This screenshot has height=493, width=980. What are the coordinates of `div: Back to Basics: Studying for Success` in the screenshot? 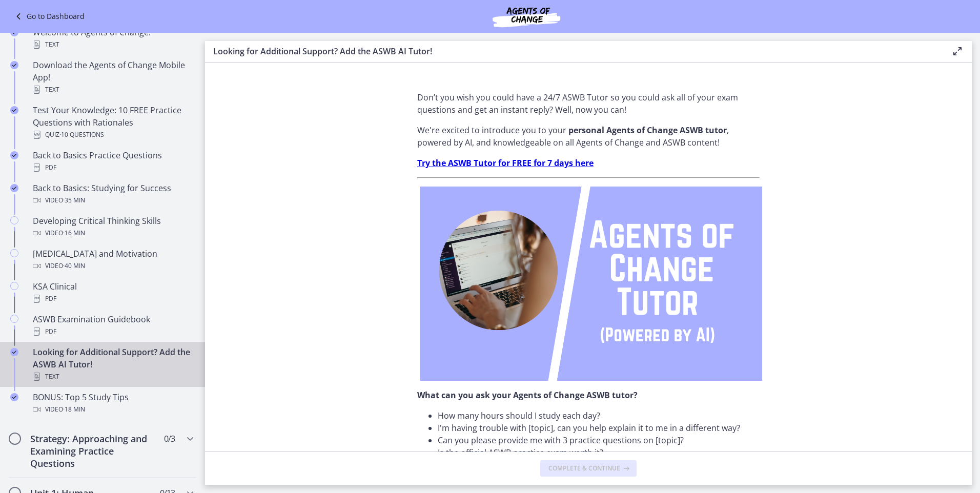 It's located at (113, 194).